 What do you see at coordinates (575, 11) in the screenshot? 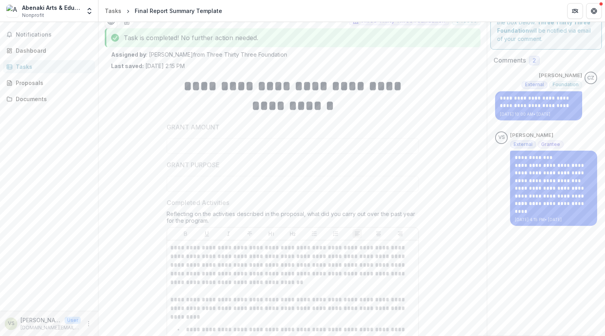
I see `button: Partners` at bounding box center [575, 11].